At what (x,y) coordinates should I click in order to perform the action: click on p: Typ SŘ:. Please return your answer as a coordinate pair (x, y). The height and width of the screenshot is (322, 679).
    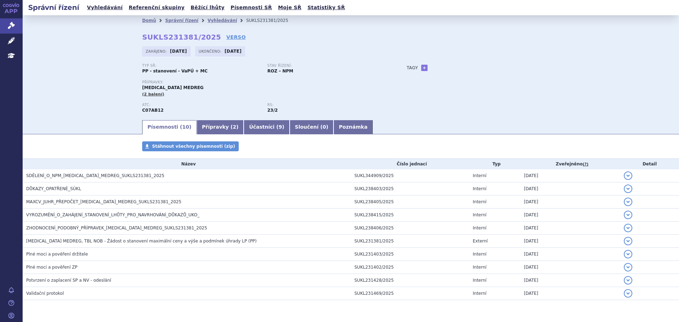
    Looking at the image, I should click on (201, 66).